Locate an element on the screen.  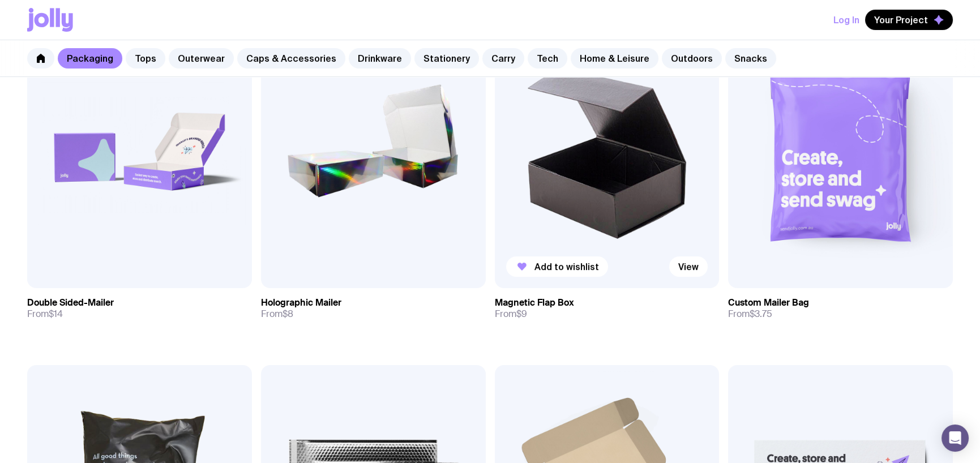
a: Magnetic Flap BoxFrom$9 is located at coordinates (607, 308).